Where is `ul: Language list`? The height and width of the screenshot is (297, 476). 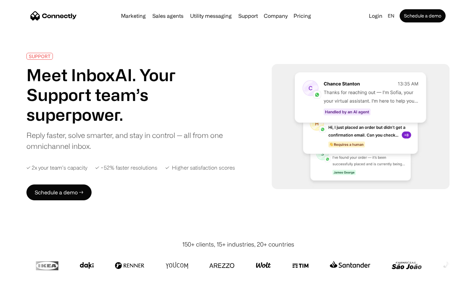 ul: Language list is located at coordinates (26, 291).